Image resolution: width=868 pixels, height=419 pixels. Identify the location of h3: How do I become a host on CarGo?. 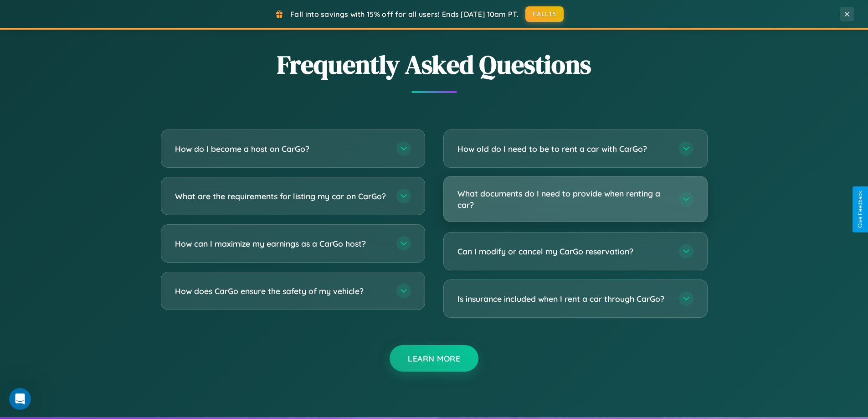
(281, 148).